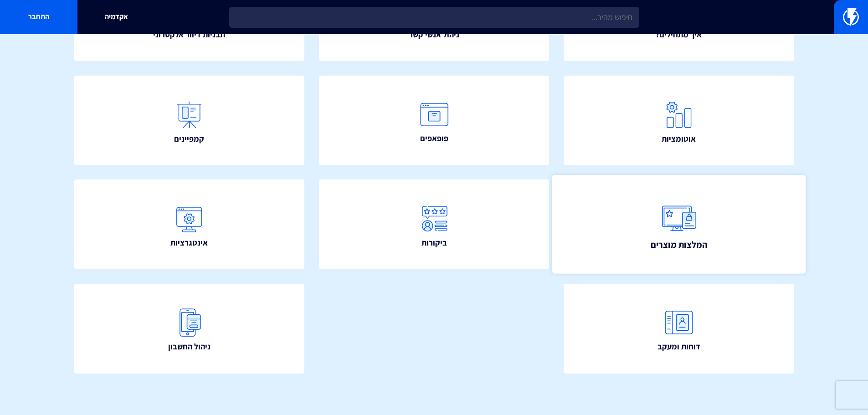  I want to click on a: דוחות ומעקב, so click(679, 329).